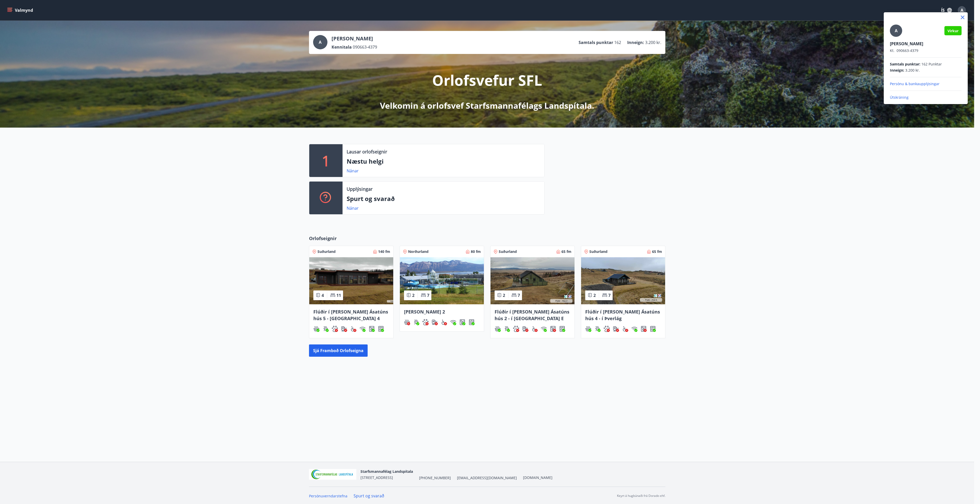 The image size is (980, 504). Describe the element at coordinates (932, 64) in the screenshot. I see `span: 162 Punktar` at that location.